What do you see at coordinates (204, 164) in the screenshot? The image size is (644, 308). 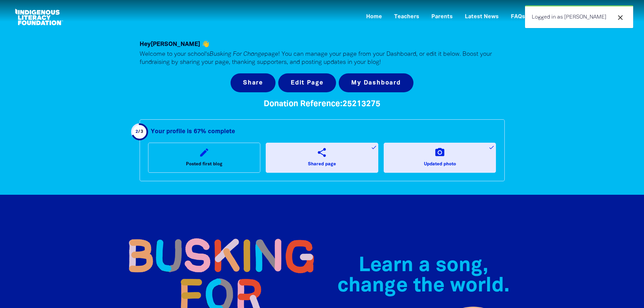 I see `span: Posted first blog` at bounding box center [204, 164].